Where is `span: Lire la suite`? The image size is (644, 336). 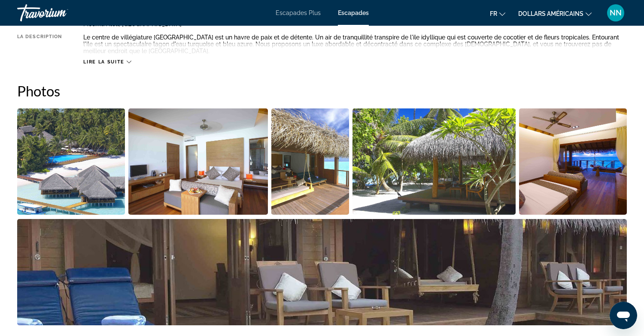
span: Lire la suite is located at coordinates (103, 62).